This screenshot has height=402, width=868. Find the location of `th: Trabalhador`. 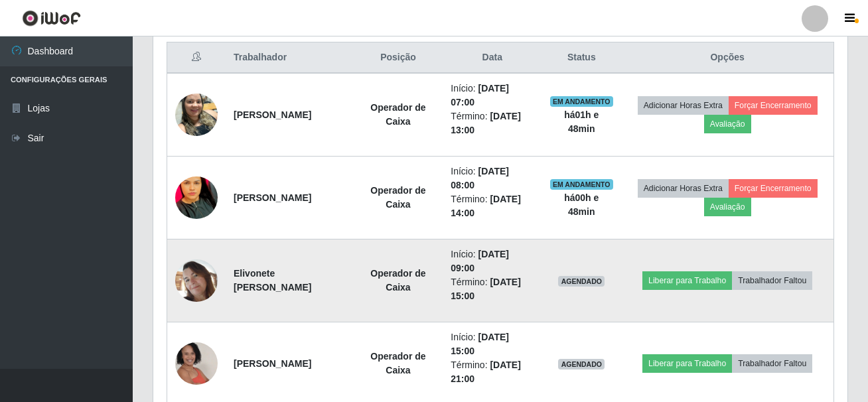

th: Trabalhador is located at coordinates (289, 58).